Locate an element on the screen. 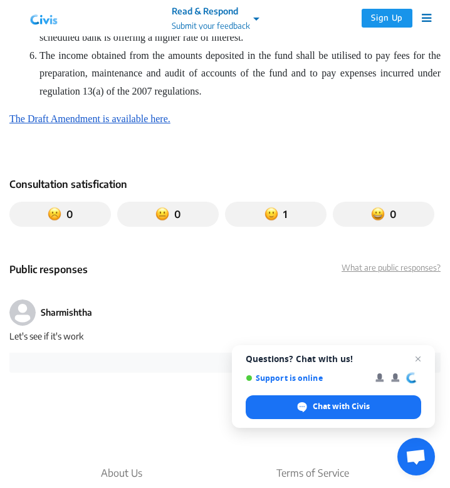 The width and height of the screenshot is (450, 488). span: Chat with Civis is located at coordinates (341, 407).